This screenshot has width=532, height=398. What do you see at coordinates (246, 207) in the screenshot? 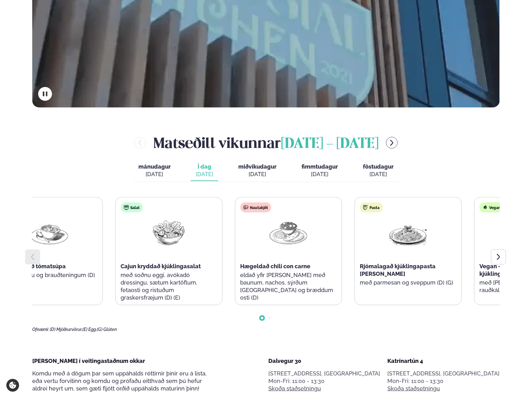
I see `img: beef.svg` at bounding box center [246, 207].